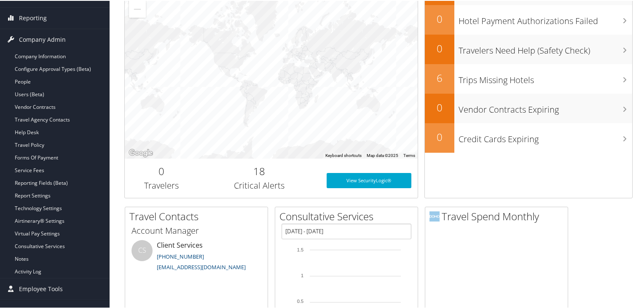 The height and width of the screenshot is (308, 644). I want to click on li: Client Services, so click(196, 257).